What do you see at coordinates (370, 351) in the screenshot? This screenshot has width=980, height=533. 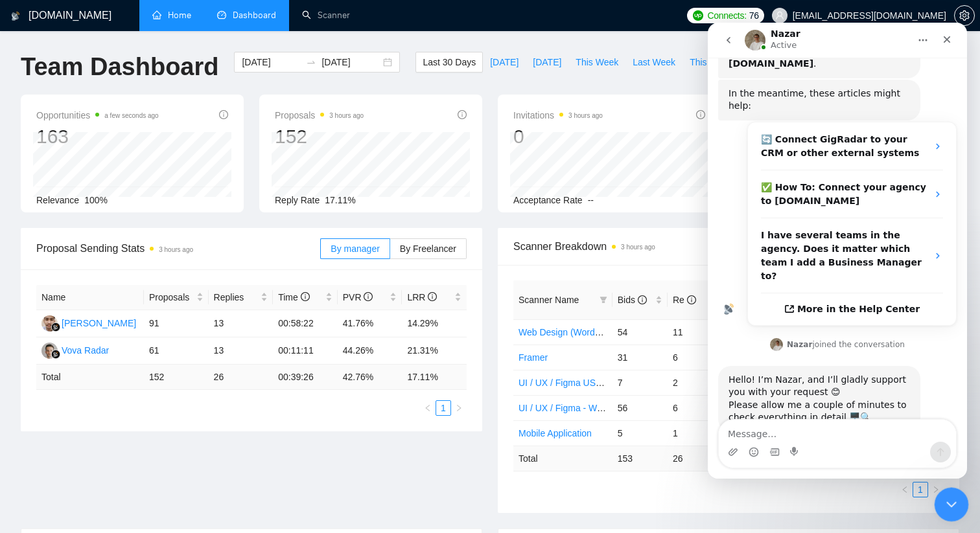 I see `td: 44.26%` at bounding box center [370, 351].